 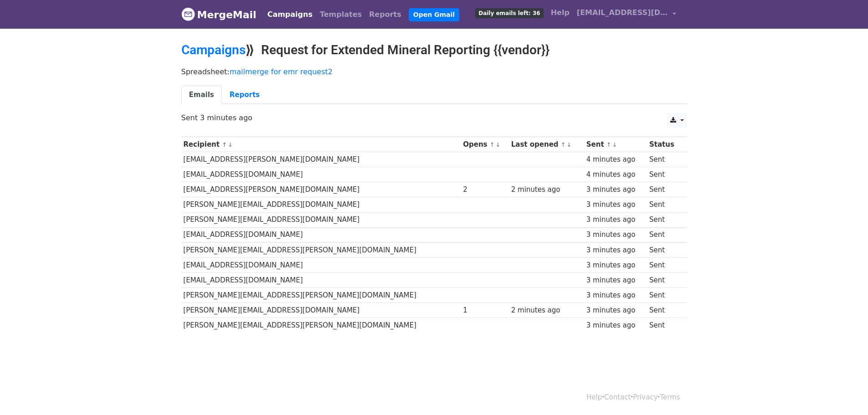 I want to click on span: Daily emails left: 36, so click(x=509, y=13).